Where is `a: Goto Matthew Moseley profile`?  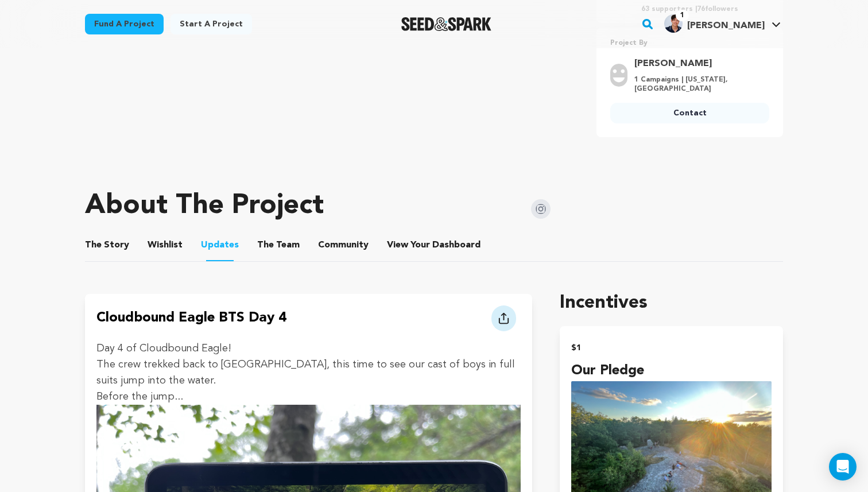
a: Goto Matthew Moseley profile is located at coordinates (698, 64).